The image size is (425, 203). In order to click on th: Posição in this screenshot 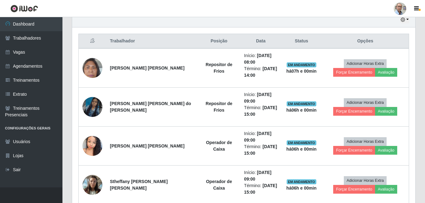, I will do `click(219, 41)`.